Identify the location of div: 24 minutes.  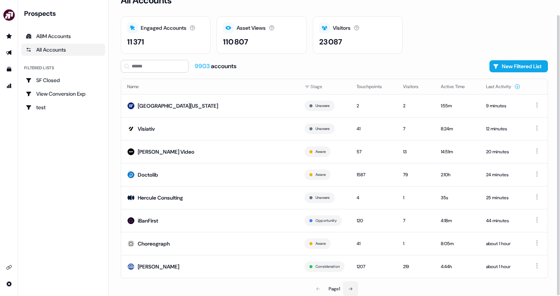
(503, 175).